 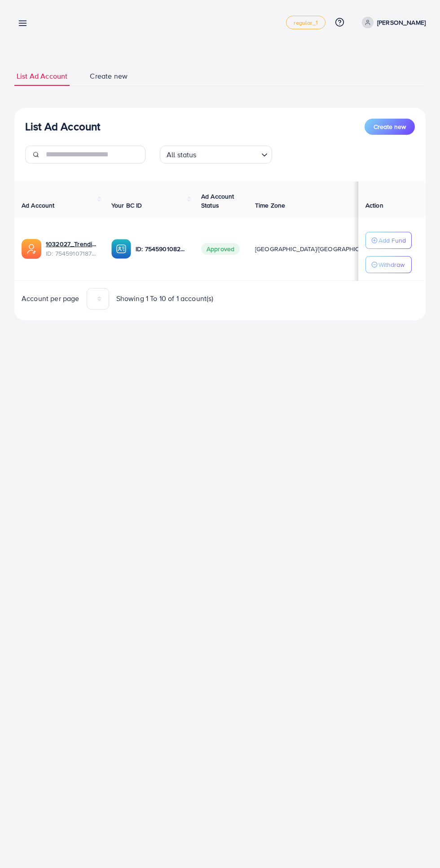 I want to click on p: Withdraw, so click(x=392, y=264).